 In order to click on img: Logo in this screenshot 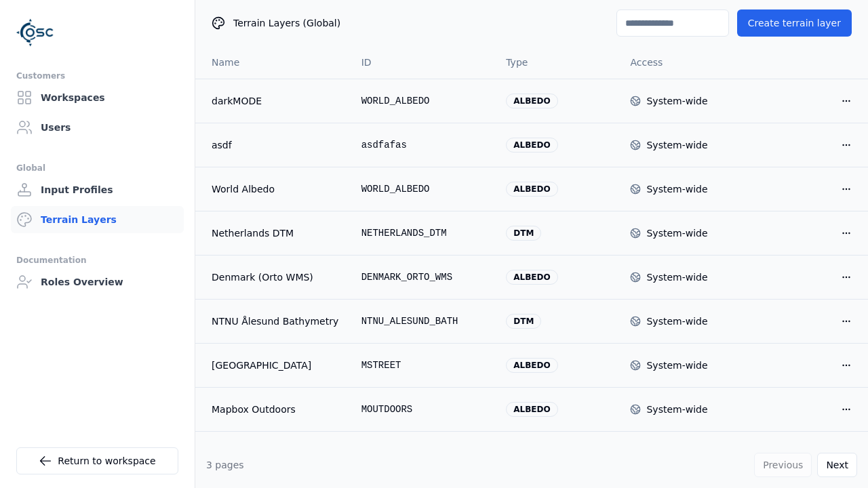, I will do `click(35, 32)`.